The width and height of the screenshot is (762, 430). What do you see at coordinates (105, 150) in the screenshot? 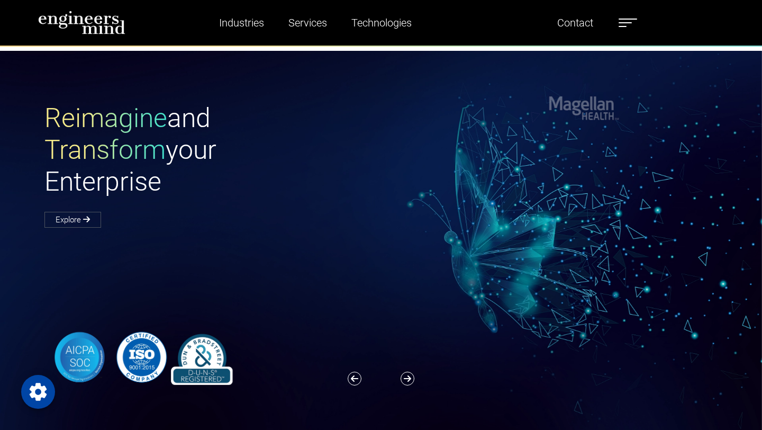
I see `span: Transform` at bounding box center [105, 150].